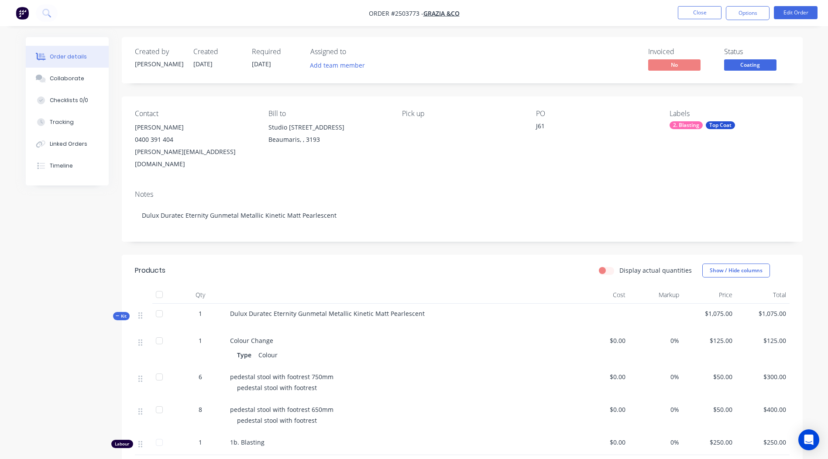  What do you see at coordinates (159, 52) in the screenshot?
I see `div: Created by` at bounding box center [159, 52].